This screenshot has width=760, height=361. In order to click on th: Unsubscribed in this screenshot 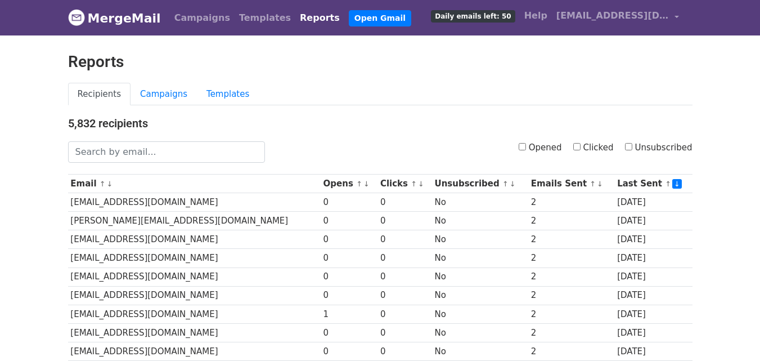, I will do `click(480, 183)`.